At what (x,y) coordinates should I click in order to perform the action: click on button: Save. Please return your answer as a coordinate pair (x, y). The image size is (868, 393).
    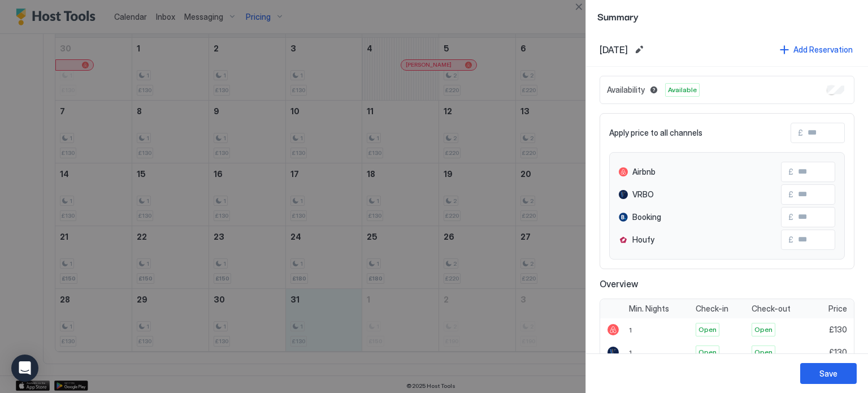
    Looking at the image, I should click on (829, 373).